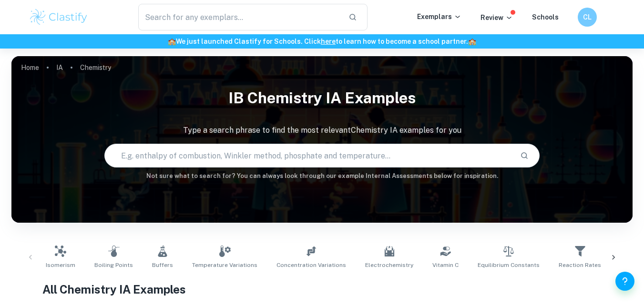 This screenshot has height=305, width=644. I want to click on h6: Not sure what to search for? You can always look through our example Internal Assessments below f..., so click(322, 176).